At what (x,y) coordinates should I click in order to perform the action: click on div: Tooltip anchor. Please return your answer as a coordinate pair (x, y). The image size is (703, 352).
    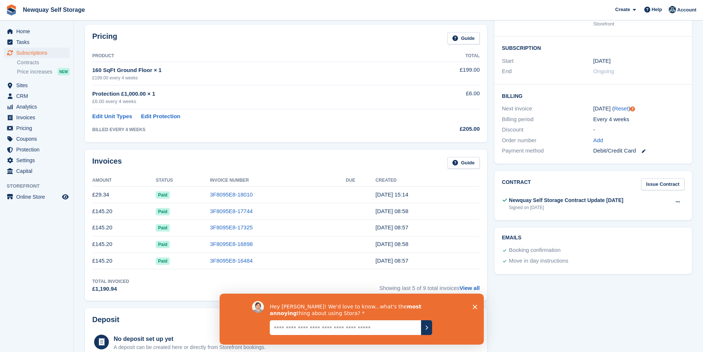
    Looking at the image, I should click on (633, 109).